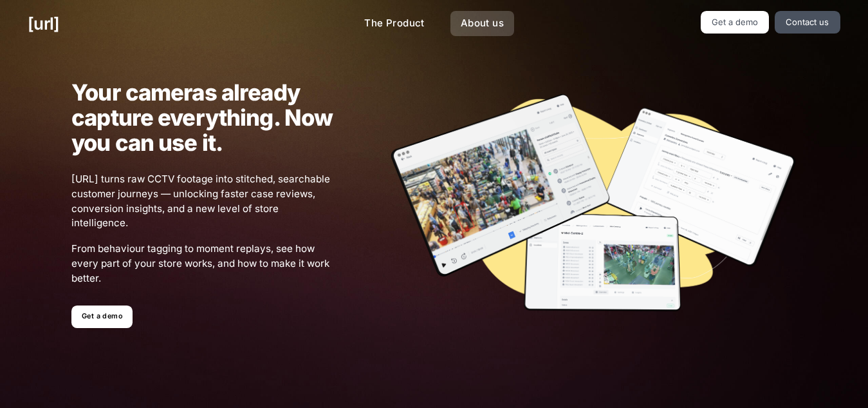 The height and width of the screenshot is (408, 868). I want to click on a: The Product, so click(395, 23).